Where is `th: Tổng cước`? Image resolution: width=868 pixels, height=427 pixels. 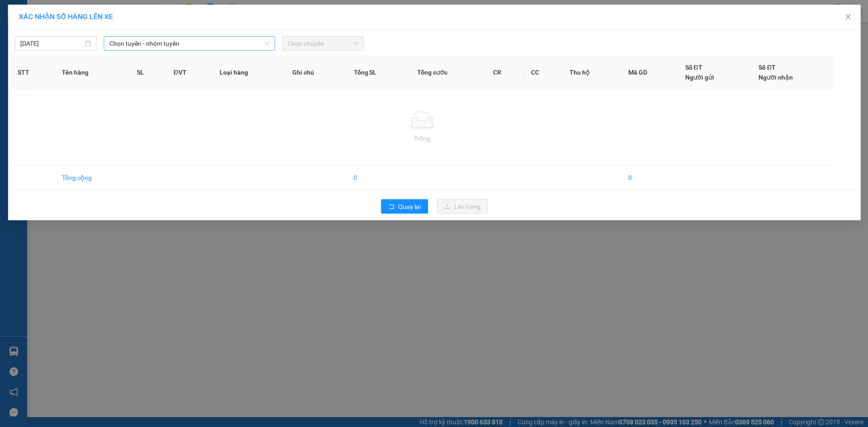 th: Tổng cước is located at coordinates (448, 72).